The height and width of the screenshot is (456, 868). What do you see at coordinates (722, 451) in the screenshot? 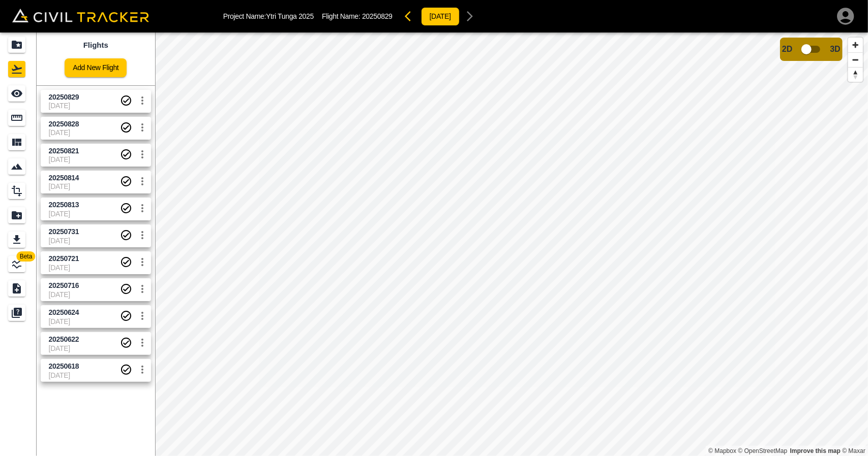
I see `a: Mapbox` at bounding box center [722, 451].